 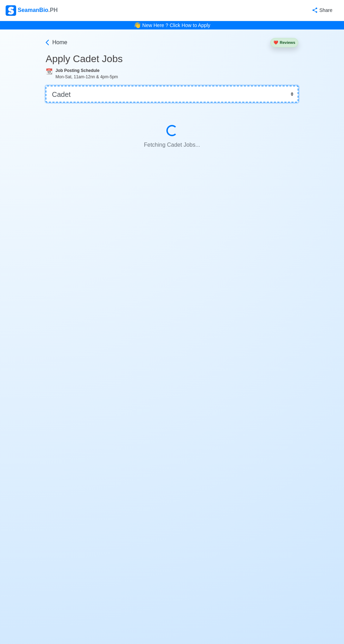 I want to click on span: heart, so click(x=276, y=42).